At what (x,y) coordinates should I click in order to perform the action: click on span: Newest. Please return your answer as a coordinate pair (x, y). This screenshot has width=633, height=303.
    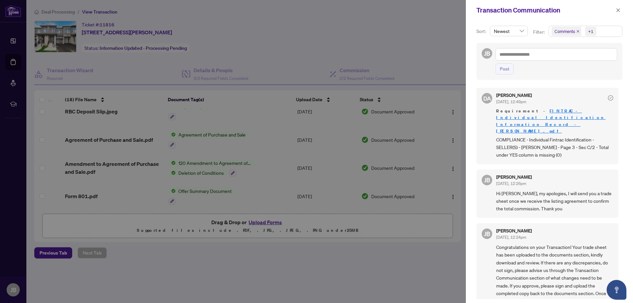
    Looking at the image, I should click on (509, 31).